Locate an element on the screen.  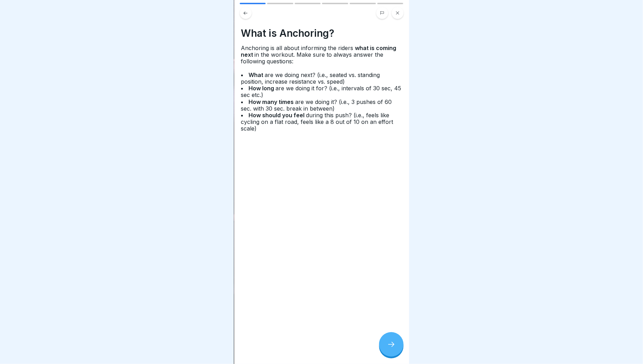
span: are we doing next? (i.e., seated vs. standing position, increase resistance vs. speed) is located at coordinates (310, 78).